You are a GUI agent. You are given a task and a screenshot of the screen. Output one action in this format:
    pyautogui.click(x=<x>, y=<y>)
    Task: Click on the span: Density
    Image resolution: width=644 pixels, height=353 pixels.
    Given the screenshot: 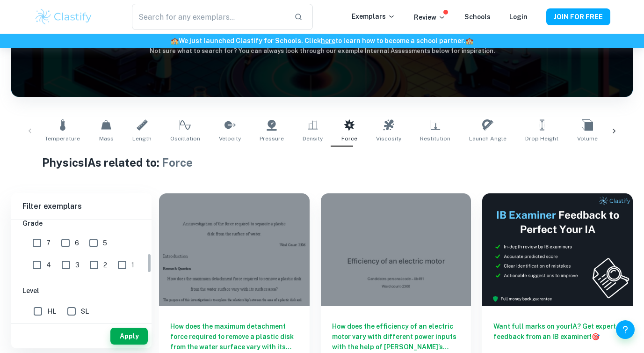 What is the action you would take?
    pyautogui.click(x=312, y=138)
    